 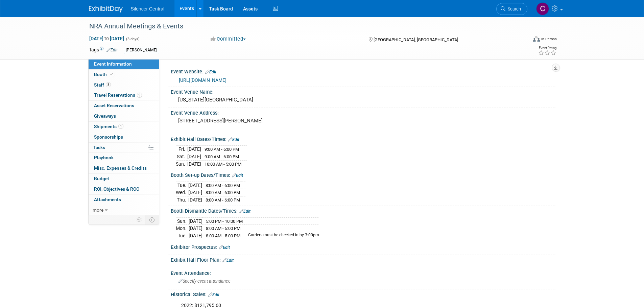 I want to click on span: Attachments, so click(x=108, y=200).